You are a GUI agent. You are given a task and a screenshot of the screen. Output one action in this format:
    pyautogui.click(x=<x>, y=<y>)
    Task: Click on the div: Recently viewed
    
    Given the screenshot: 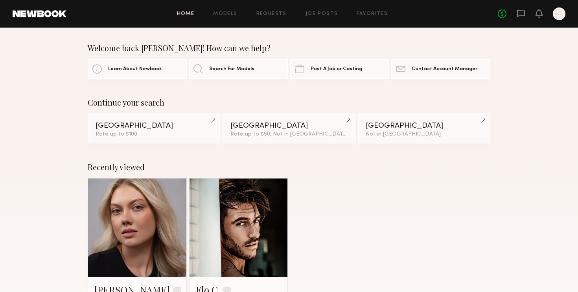 What is the action you would take?
    pyautogui.click(x=289, y=167)
    